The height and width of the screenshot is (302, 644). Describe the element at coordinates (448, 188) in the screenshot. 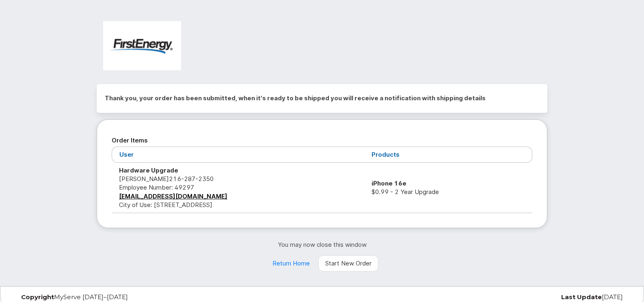

I see `td: $0.99 - 2 Year Upgrade` at that location.